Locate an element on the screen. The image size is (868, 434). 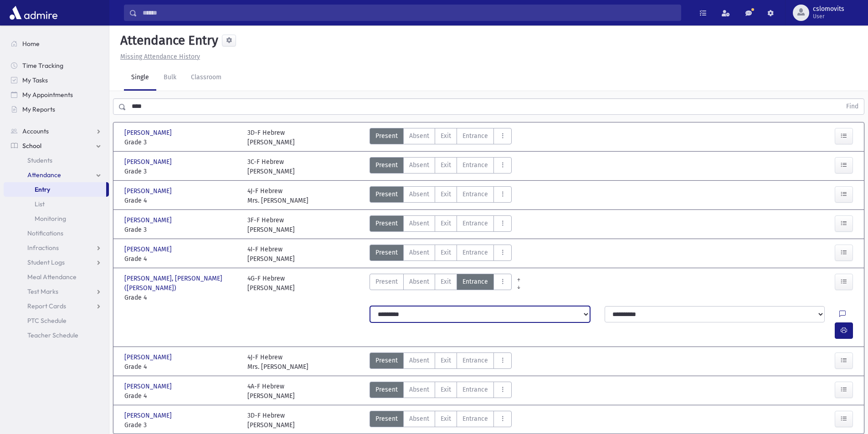
a: My Appointments is located at coordinates (56, 95).